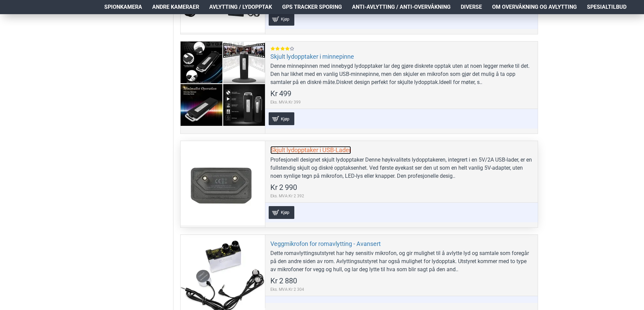  Describe the element at coordinates (471, 7) in the screenshot. I see `span: Diverse` at that location.